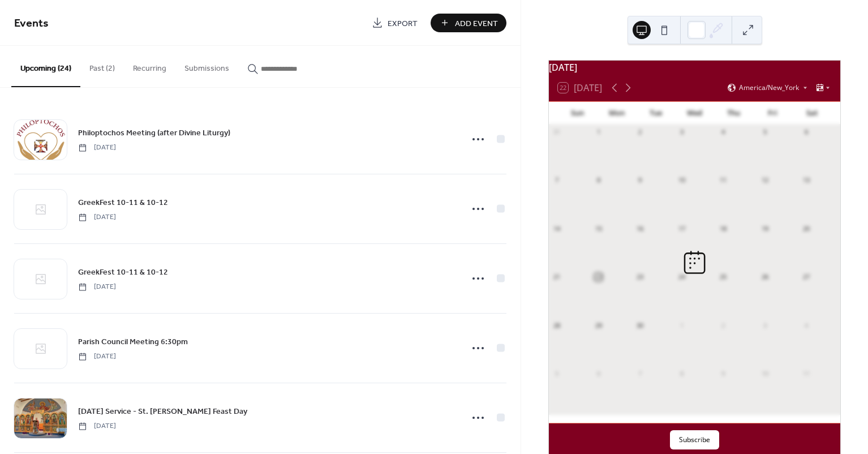 This screenshot has width=868, height=454. I want to click on div: 26, so click(765, 277).